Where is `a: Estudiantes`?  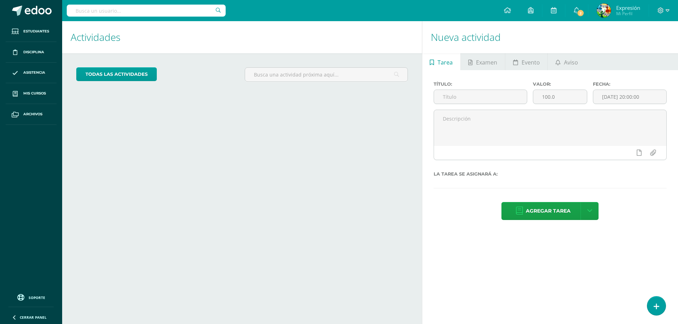 a: Estudiantes is located at coordinates (31, 31).